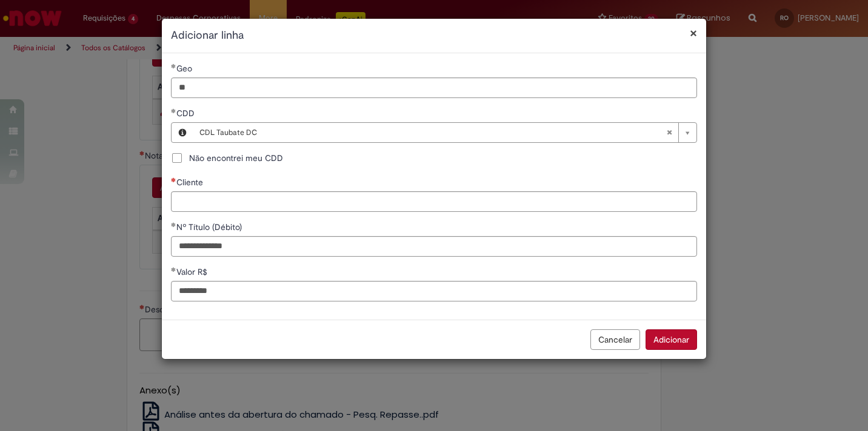 This screenshot has width=868, height=431. I want to click on a: CDL Taubate DCLimpar campo CDD, so click(445, 133).